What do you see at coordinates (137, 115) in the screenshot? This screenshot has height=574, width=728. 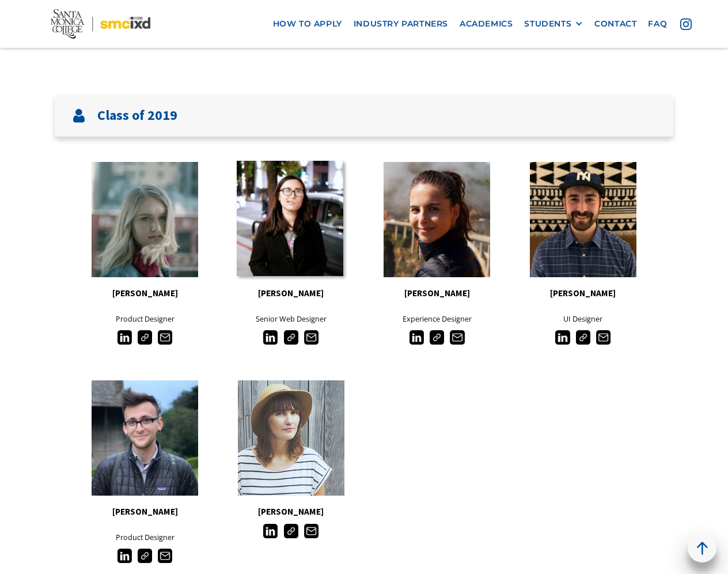 I see `h3: Class of 2019` at bounding box center [137, 115].